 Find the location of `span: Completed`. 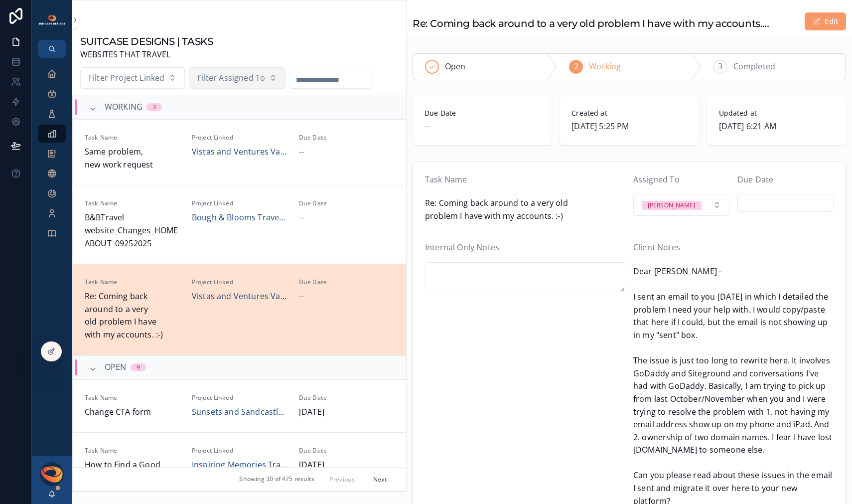

span: Completed is located at coordinates (754, 67).